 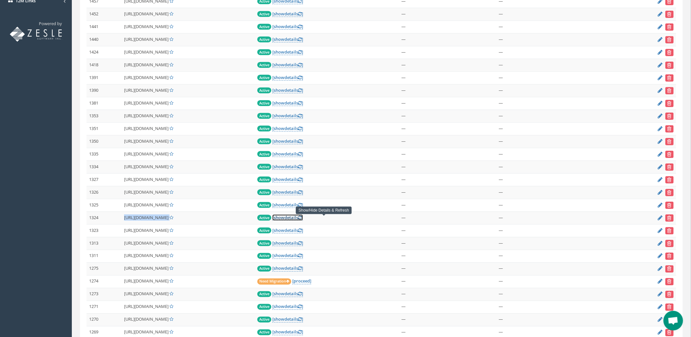 I want to click on td: 1313, so click(x=104, y=243).